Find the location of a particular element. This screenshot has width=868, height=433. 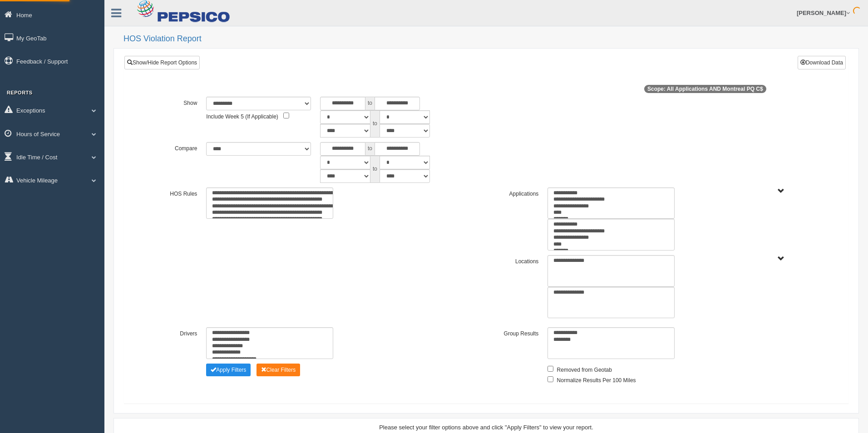

label: Include Week 5 (If Applicable) is located at coordinates (242, 116).